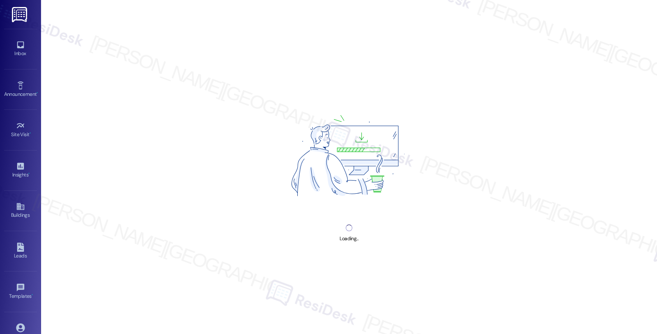 This screenshot has width=657, height=334. Describe the element at coordinates (21, 210) in the screenshot. I see `a: Buildings` at that location.